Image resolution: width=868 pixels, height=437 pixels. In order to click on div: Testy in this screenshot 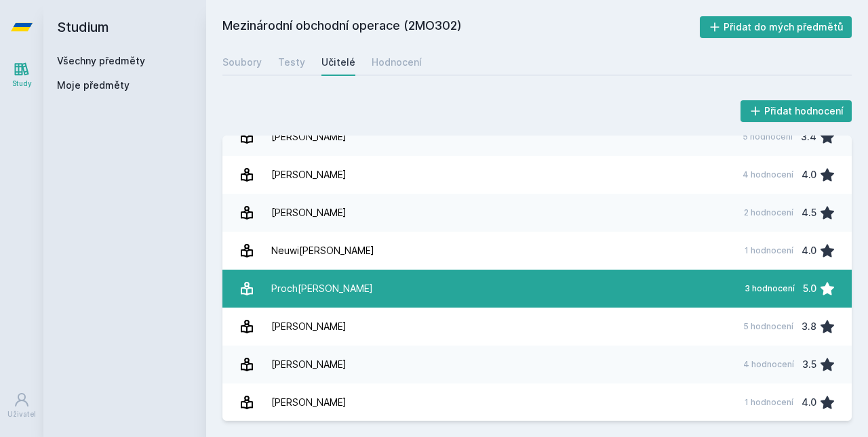, I will do `click(292, 63)`.